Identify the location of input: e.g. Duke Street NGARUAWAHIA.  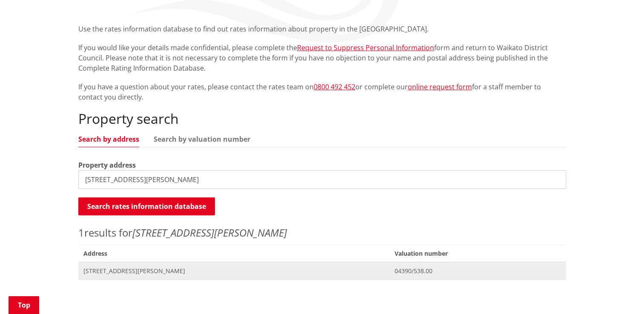
(322, 179).